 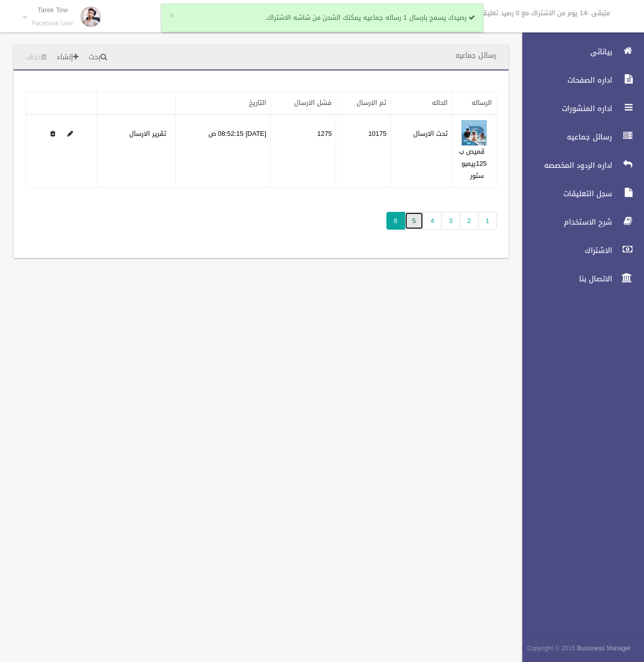 What do you see at coordinates (578, 52) in the screenshot?
I see `a: بياناتى` at bounding box center [578, 52].